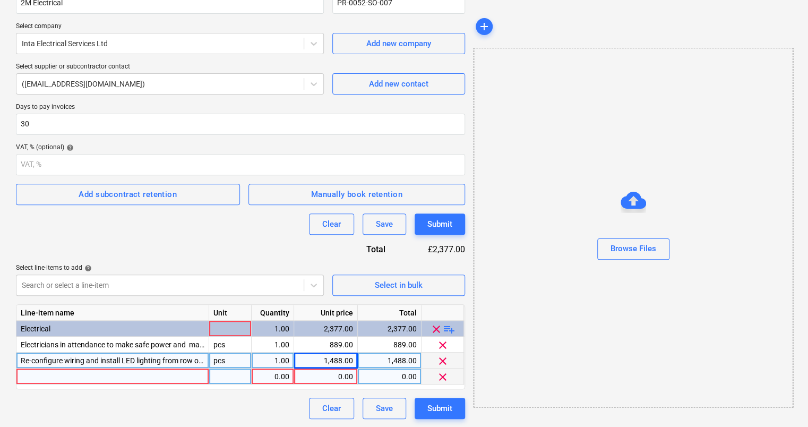  I want to click on input: Days to pay invoices, so click(241, 124).